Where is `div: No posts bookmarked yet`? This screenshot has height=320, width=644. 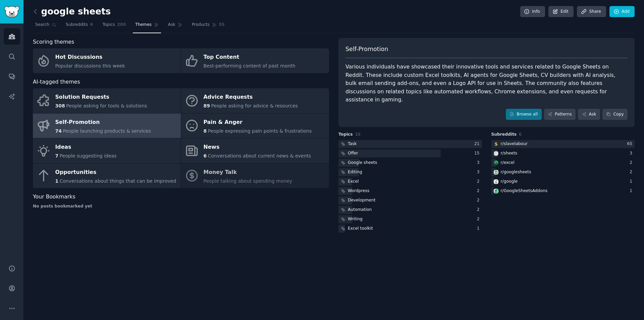 div: No posts bookmarked yet is located at coordinates (181, 207).